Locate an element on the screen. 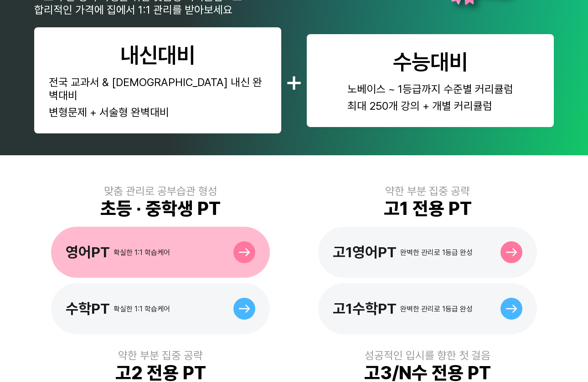 The width and height of the screenshot is (588, 382). div: 고1 전용 PT is located at coordinates (427, 208).